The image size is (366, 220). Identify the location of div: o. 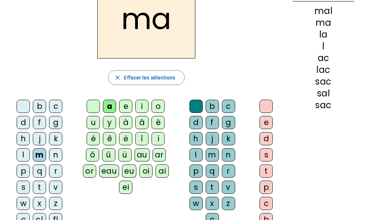
(158, 106).